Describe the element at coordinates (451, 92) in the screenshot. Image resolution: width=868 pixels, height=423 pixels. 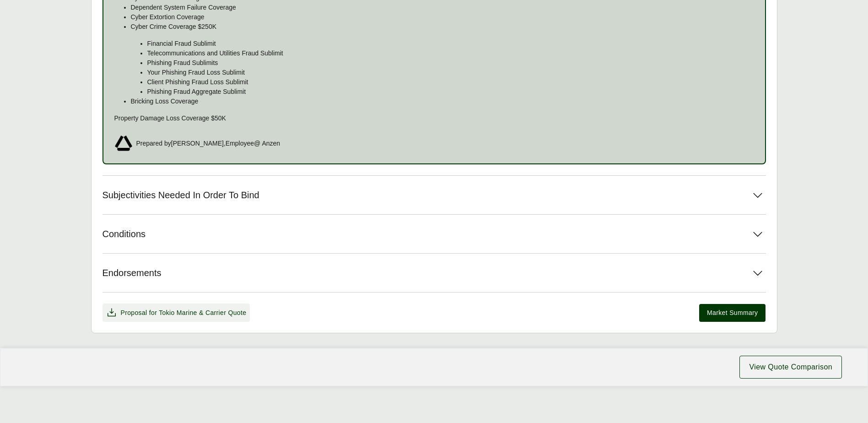
I see `p: Phishing Fraud Aggregate Sublimit` at that location.